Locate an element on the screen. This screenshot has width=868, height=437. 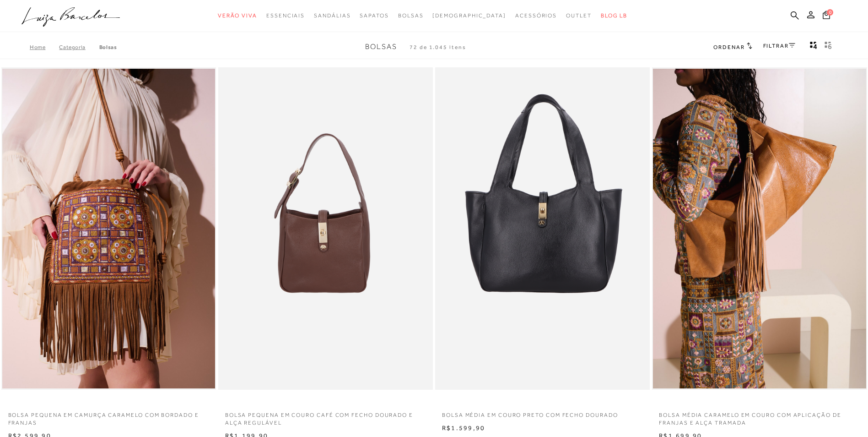
p: BOLSA PEQUENA EM CAMURÇA CARAMELO COM BORDADO E FRANJAS is located at coordinates (109, 416).